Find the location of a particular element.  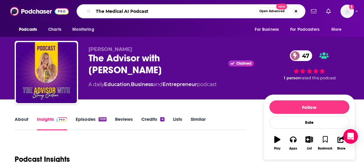

img: User Profile is located at coordinates (347, 11).